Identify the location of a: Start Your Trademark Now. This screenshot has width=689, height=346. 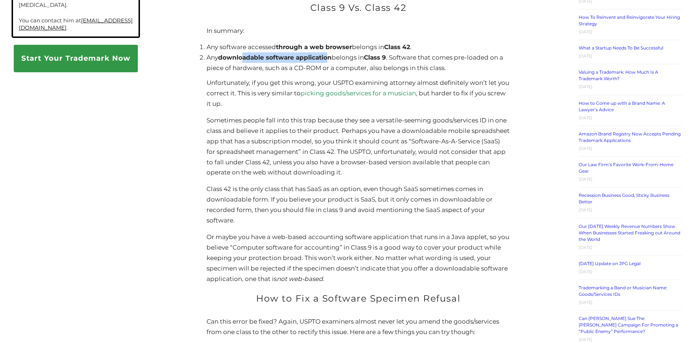
(76, 58).